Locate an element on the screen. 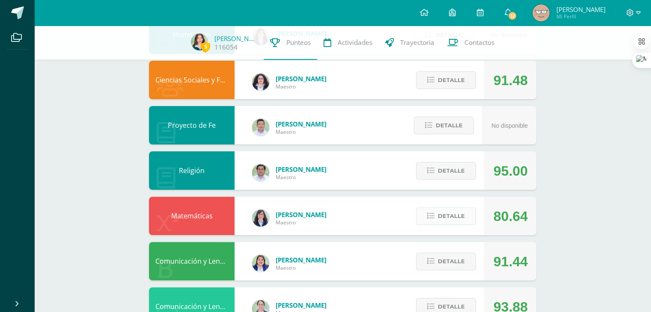 This screenshot has width=651, height=312. span: Contactos is located at coordinates (479, 42).